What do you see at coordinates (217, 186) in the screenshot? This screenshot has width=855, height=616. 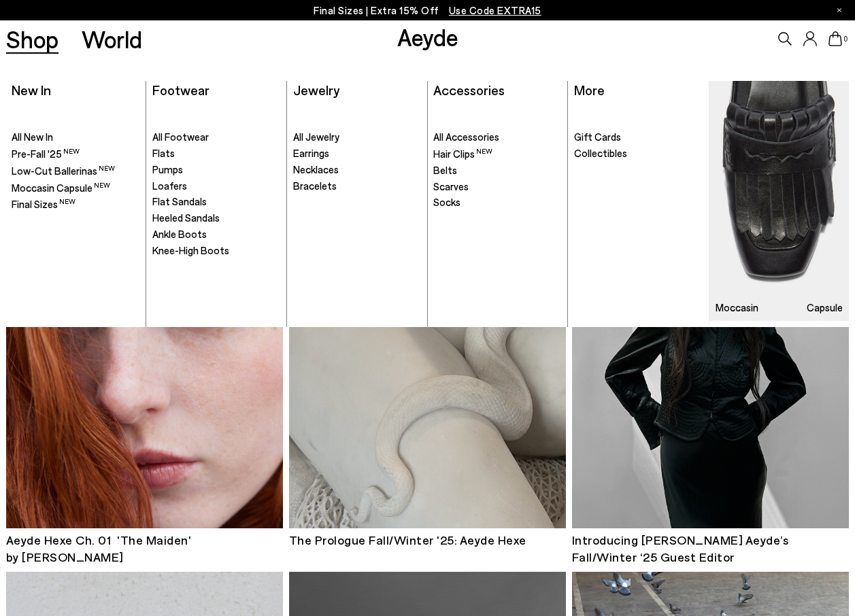 I see `a: Loafers` at bounding box center [217, 186].